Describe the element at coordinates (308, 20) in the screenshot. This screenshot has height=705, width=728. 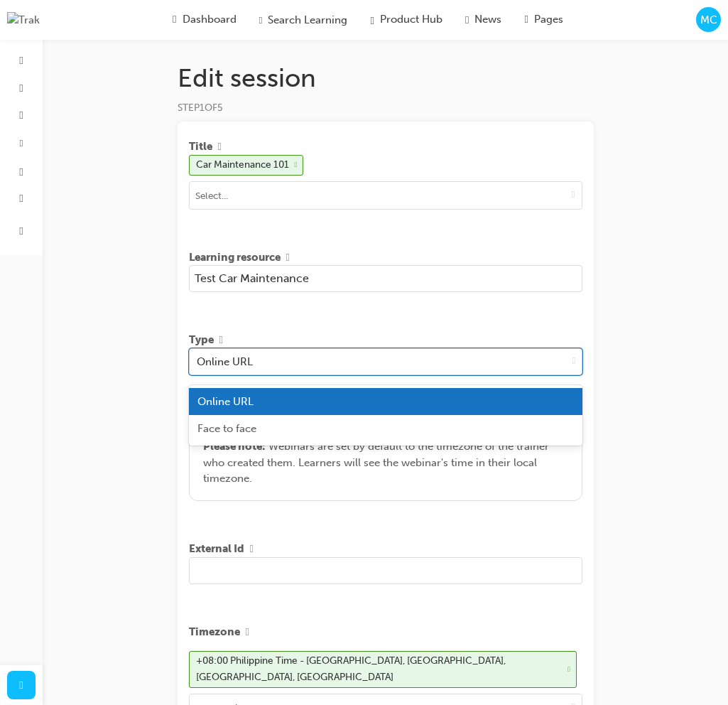
I see `span: Search Learning` at that location.